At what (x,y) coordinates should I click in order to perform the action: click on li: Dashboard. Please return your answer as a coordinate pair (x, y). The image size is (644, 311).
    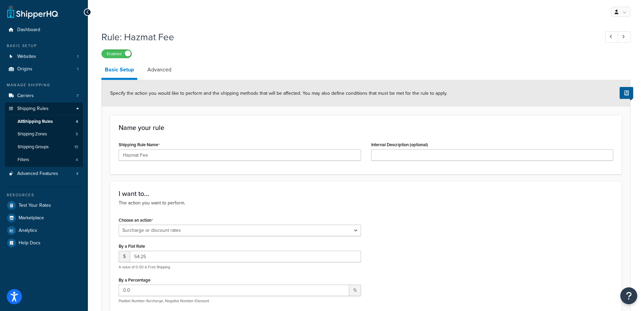
    Looking at the image, I should click on (44, 29).